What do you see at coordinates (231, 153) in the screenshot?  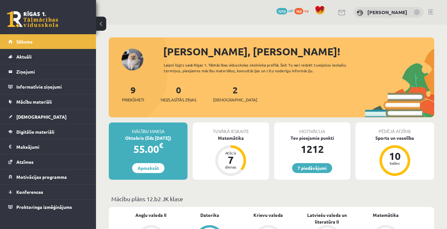 I see `div: Atlicis` at bounding box center [231, 153].